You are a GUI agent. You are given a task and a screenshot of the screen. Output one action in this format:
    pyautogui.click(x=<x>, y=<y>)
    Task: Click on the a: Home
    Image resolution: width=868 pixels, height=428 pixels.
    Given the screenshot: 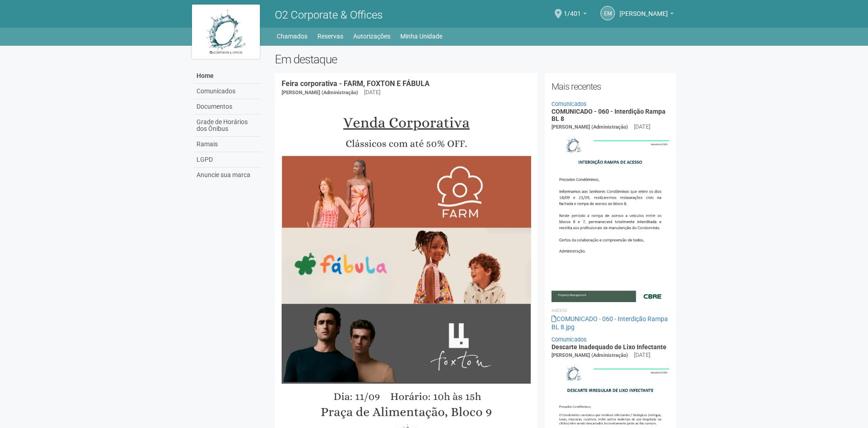 What is the action you would take?
    pyautogui.click(x=228, y=76)
    